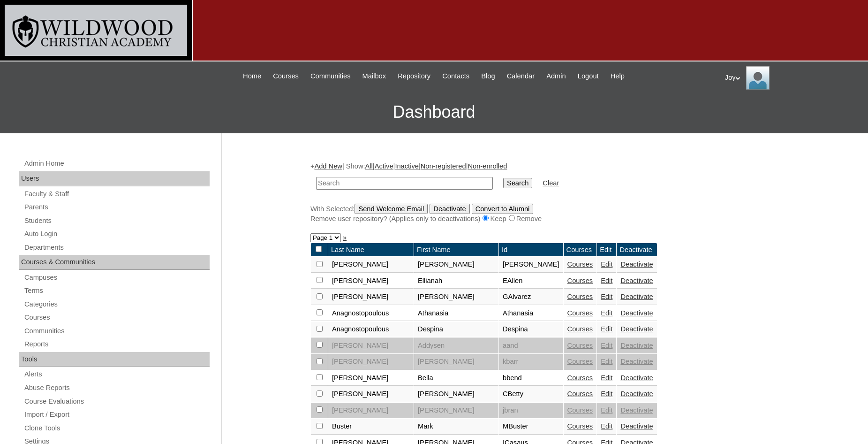 The height and width of the screenshot is (444, 868). What do you see at coordinates (252, 76) in the screenshot?
I see `span: Home` at bounding box center [252, 76].